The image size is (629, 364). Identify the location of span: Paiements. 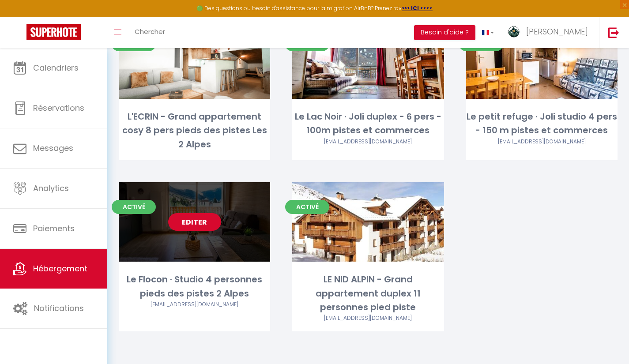
(54, 228).